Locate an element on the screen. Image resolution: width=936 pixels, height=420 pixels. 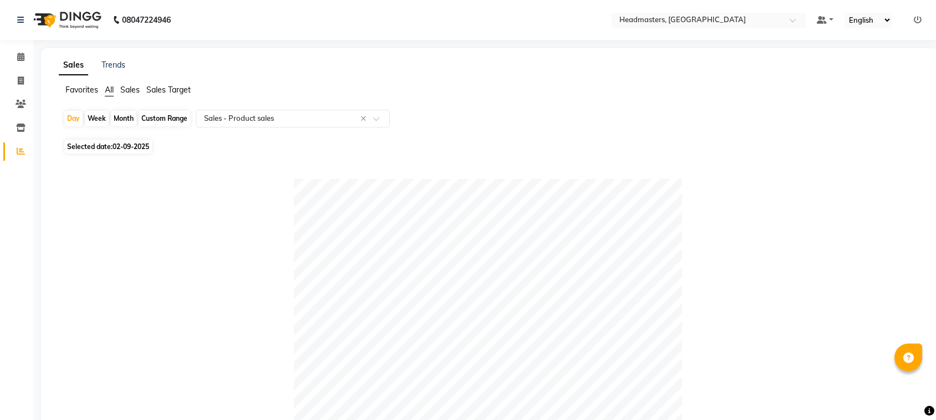
span: All is located at coordinates (109, 90).